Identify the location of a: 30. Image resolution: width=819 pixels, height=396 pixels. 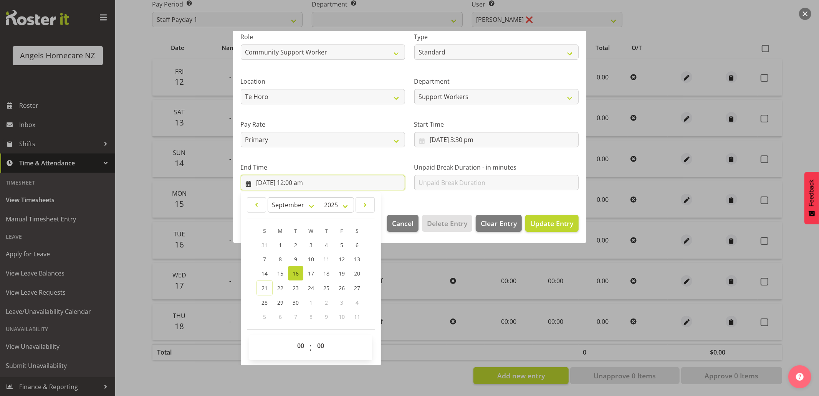
(296, 303).